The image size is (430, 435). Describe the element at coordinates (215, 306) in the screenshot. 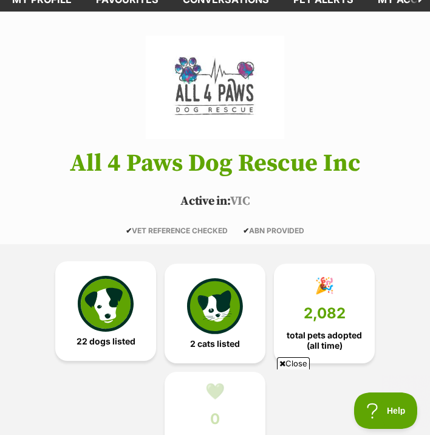

I see `img: cat-icon-068c71abf8fe30c970a85cd354bc8e23425d12f6e8612795f06af48be43a487a.svg` at that location.